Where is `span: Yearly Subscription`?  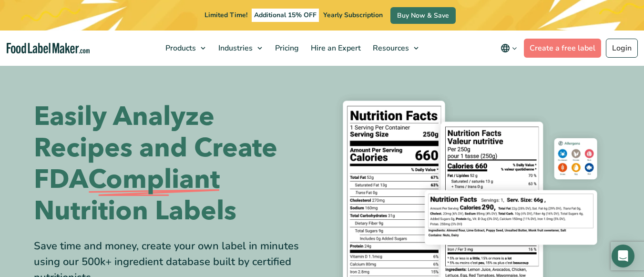
span: Yearly Subscription is located at coordinates (353, 15).